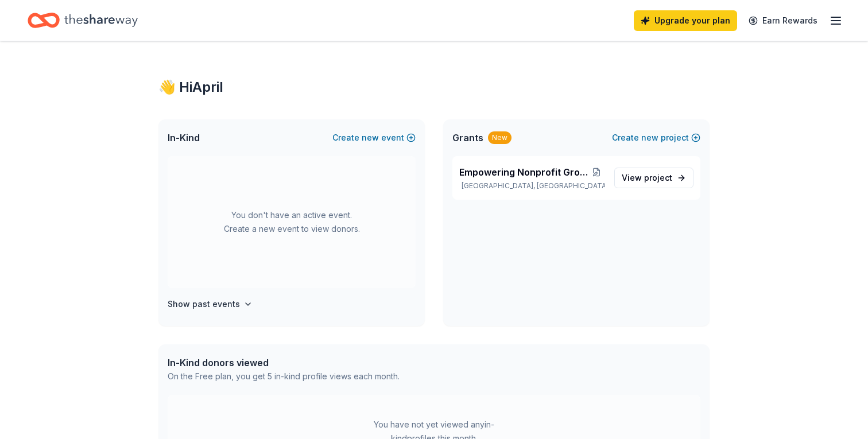  I want to click on button: Createnewevent, so click(374, 138).